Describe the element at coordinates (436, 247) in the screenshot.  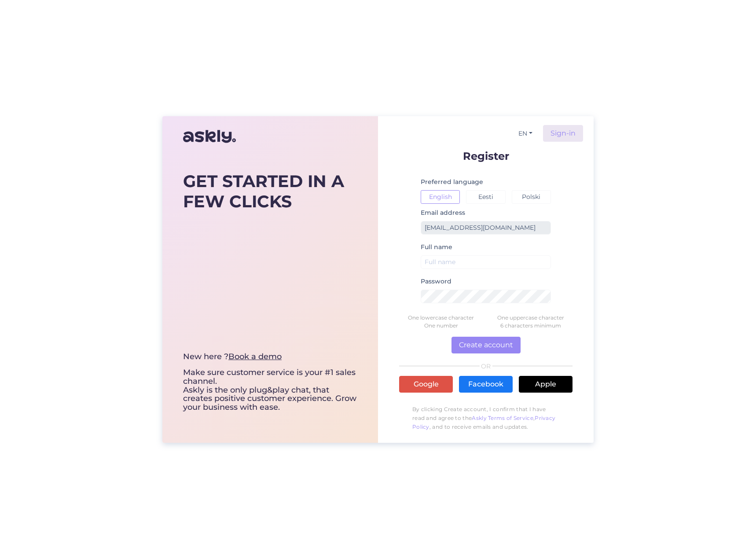
I see `label: Full name` at that location.